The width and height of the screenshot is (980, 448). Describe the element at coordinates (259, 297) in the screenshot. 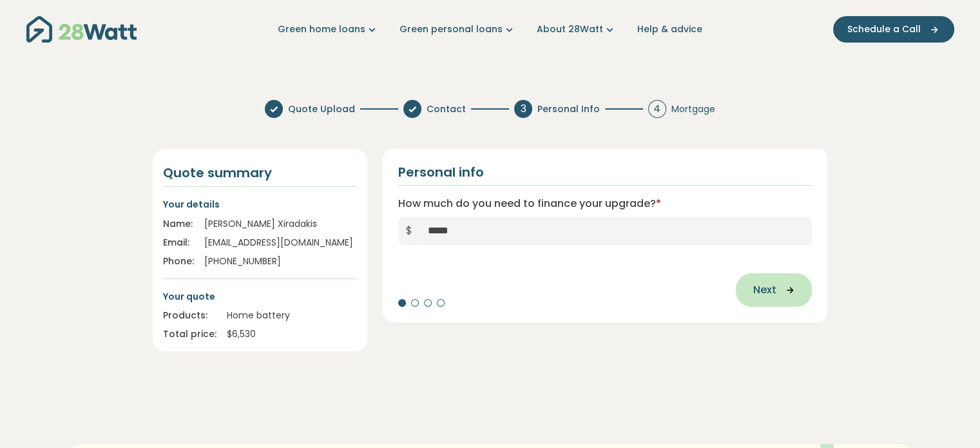

I see `p: Your quote` at that location.